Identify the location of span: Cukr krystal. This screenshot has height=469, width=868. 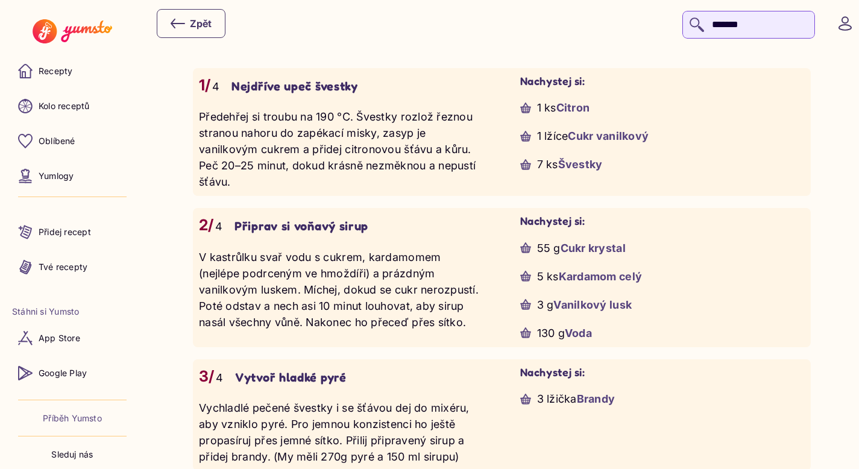
(593, 247).